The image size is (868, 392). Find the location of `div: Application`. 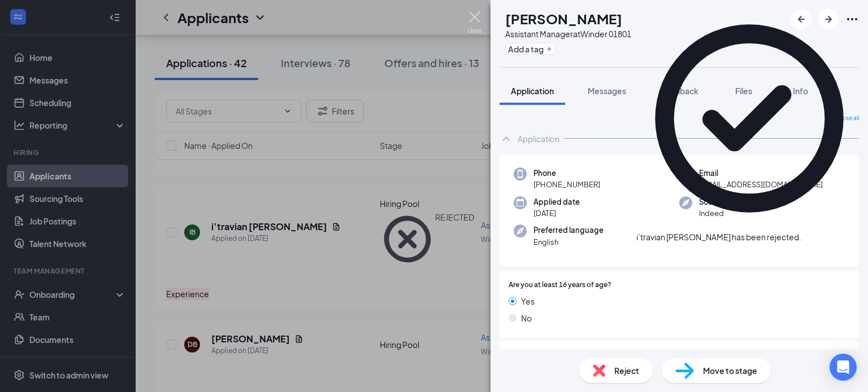

div: Application is located at coordinates (539, 139).